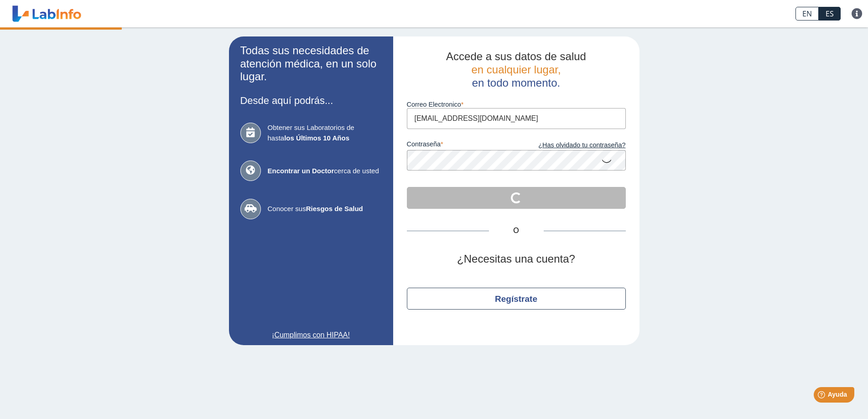 The height and width of the screenshot is (419, 868). Describe the element at coordinates (325, 209) in the screenshot. I see `span: Conocer sus` at that location.